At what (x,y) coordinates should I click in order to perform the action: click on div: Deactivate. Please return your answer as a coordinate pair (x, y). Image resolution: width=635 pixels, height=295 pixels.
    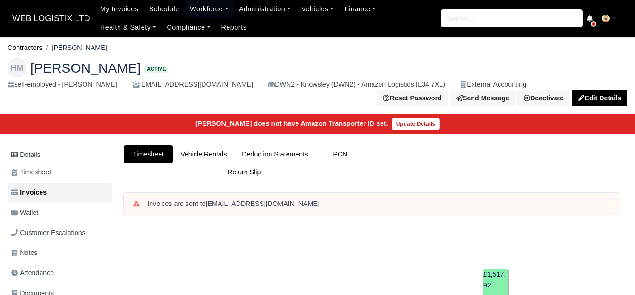
    Looking at the image, I should click on (543, 98).